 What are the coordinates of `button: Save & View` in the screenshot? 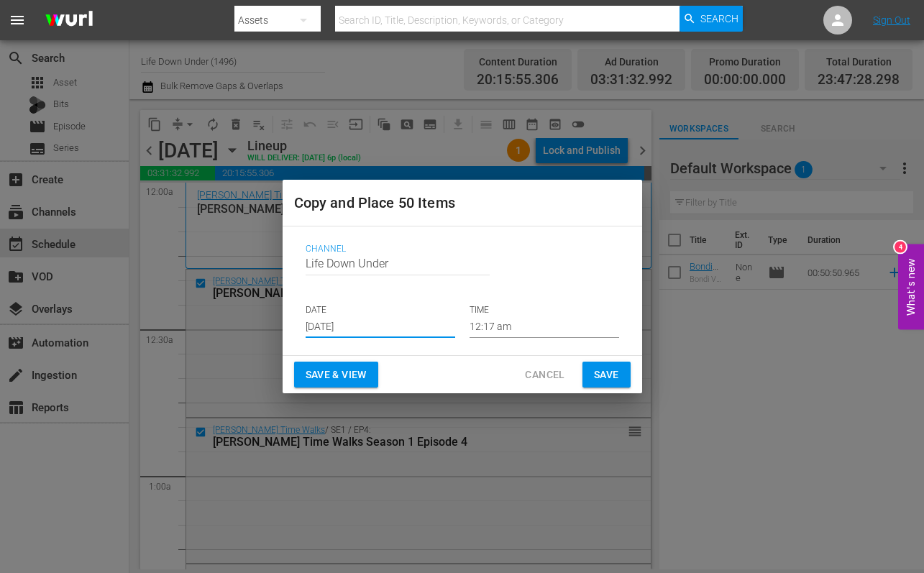 It's located at (336, 375).